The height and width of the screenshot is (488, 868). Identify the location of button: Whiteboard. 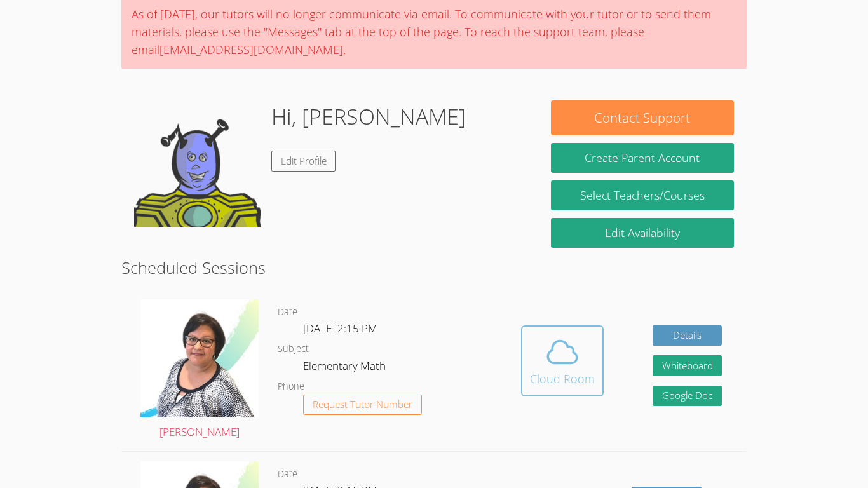
(687, 366).